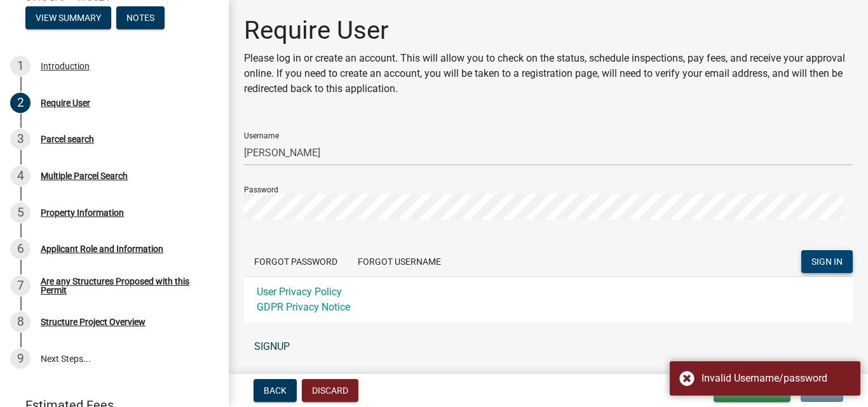  I want to click on wm-modal-confirm: Notes, so click(141, 19).